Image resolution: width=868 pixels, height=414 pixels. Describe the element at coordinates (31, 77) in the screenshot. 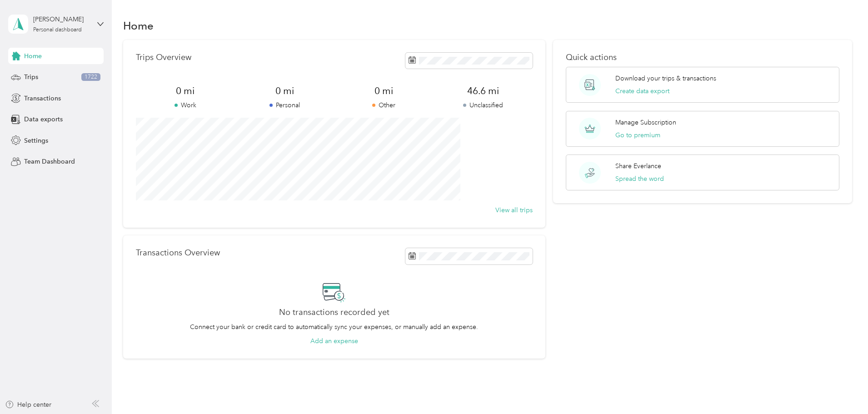

I see `span: Trips` at that location.